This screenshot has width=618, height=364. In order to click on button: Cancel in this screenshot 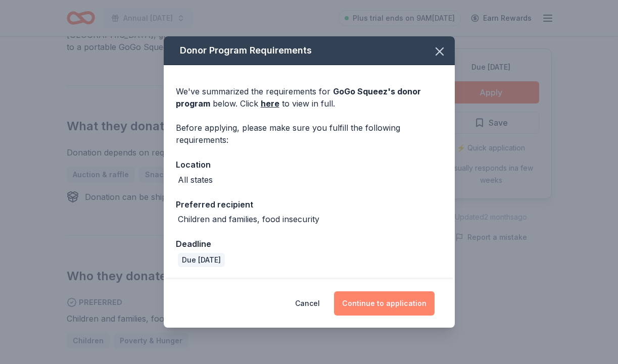, I will do `click(307, 303)`.